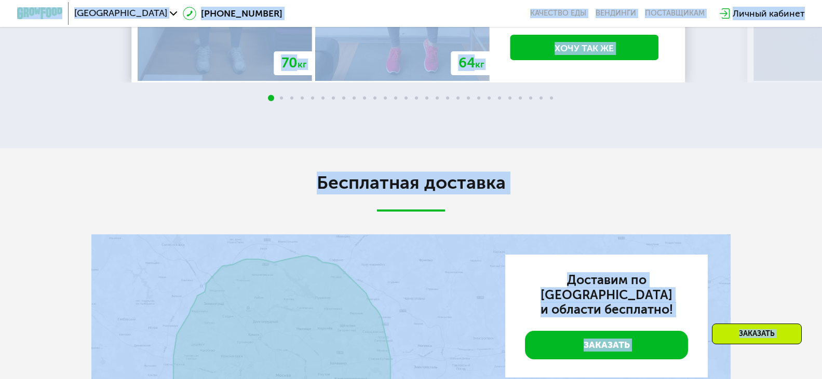 This screenshot has height=379, width=822. What do you see at coordinates (584, 47) in the screenshot?
I see `a: Хочу так же` at bounding box center [584, 47].